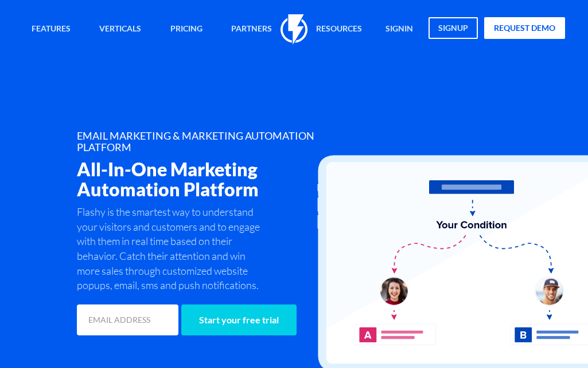  I want to click on h2: All-In-One Marketing Automation Platform, so click(203, 179).